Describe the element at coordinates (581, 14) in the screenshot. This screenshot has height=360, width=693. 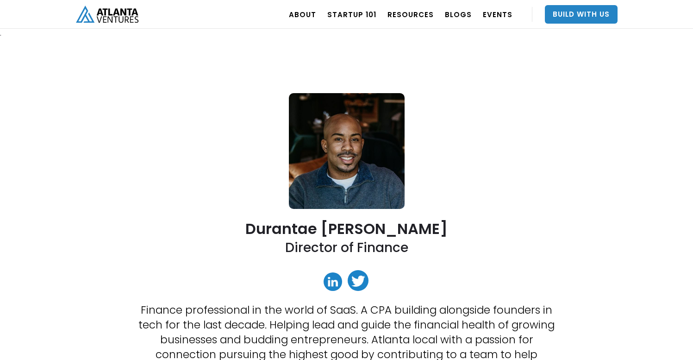
I see `a: Build With Us` at that location.